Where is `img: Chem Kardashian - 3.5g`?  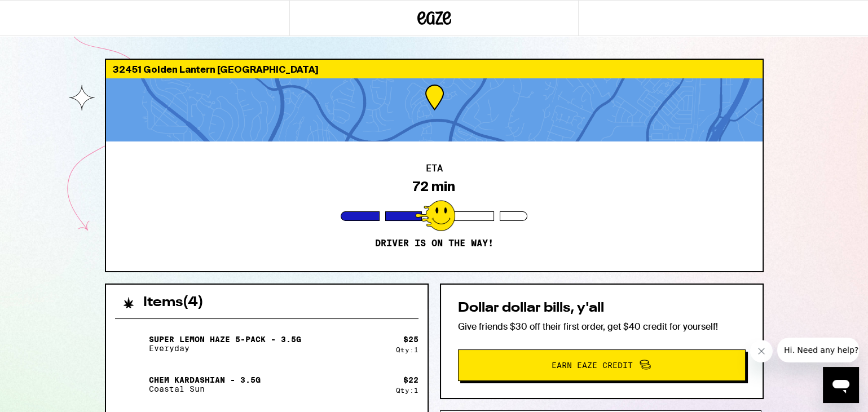
img: Chem Kardashian - 3.5g is located at coordinates (131, 384).